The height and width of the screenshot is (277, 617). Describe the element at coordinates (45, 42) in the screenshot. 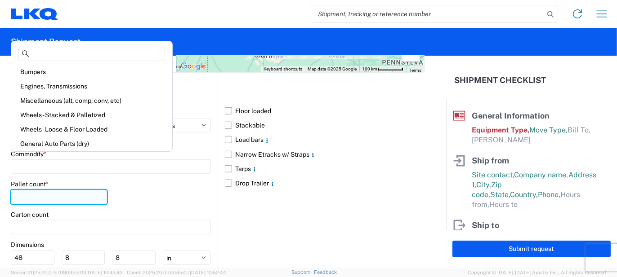

I see `h2: Shipment Request` at that location.